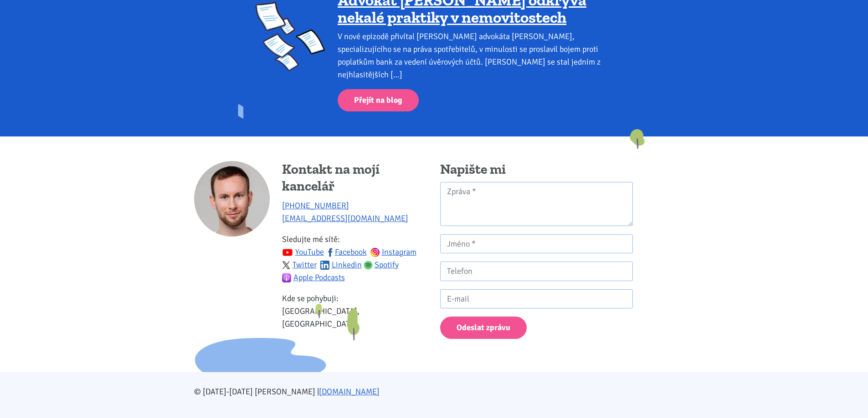 Image resolution: width=868 pixels, height=418 pixels. Describe the element at coordinates (303, 252) in the screenshot. I see `a: YouTube` at that location.